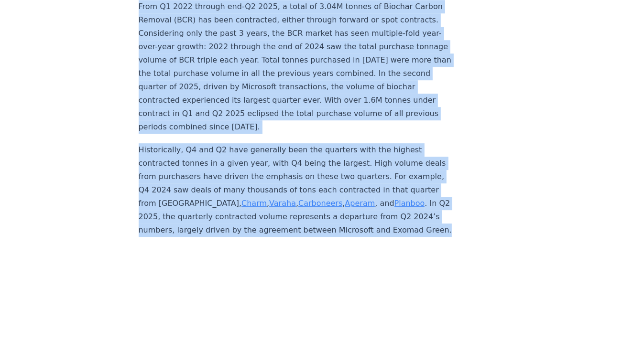 This screenshot has height=351, width=644. Describe the element at coordinates (320, 203) in the screenshot. I see `a: Carboneers` at that location.